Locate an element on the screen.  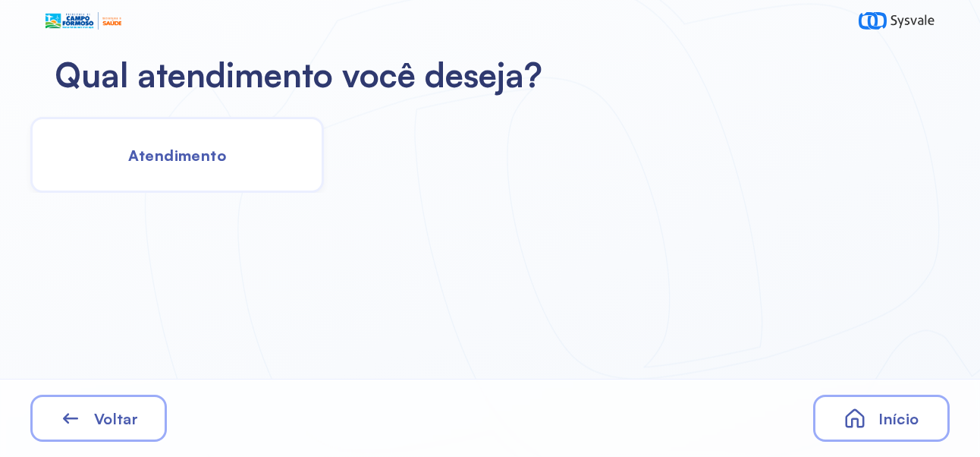
span: Início is located at coordinates (897, 418).